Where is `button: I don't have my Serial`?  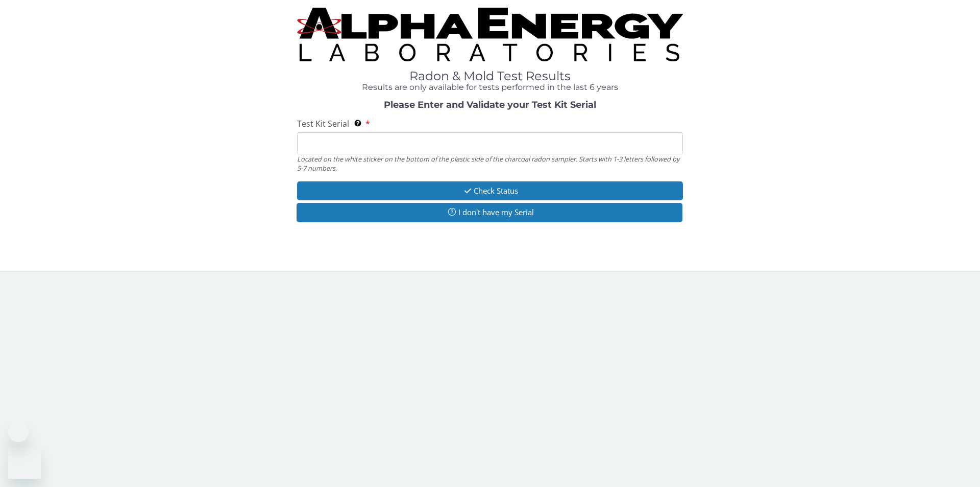
button: I don't have my Serial is located at coordinates (490, 212).